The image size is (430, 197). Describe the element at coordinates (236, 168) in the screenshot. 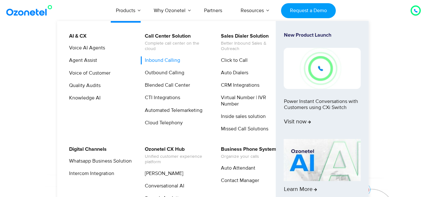

I see `a: Auto Attendant` at that location.